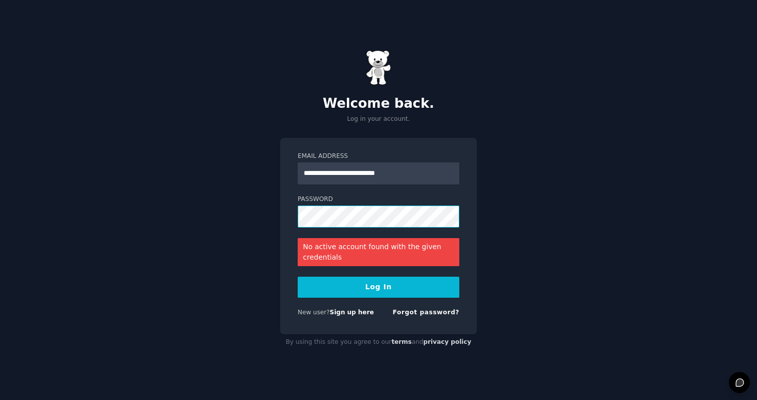 The image size is (757, 400). What do you see at coordinates (401, 342) in the screenshot?
I see `a: terms` at bounding box center [401, 342].